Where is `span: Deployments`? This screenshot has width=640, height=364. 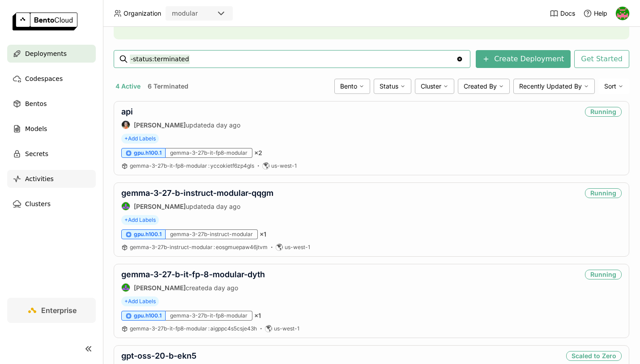
span: Deployments is located at coordinates (46, 54).